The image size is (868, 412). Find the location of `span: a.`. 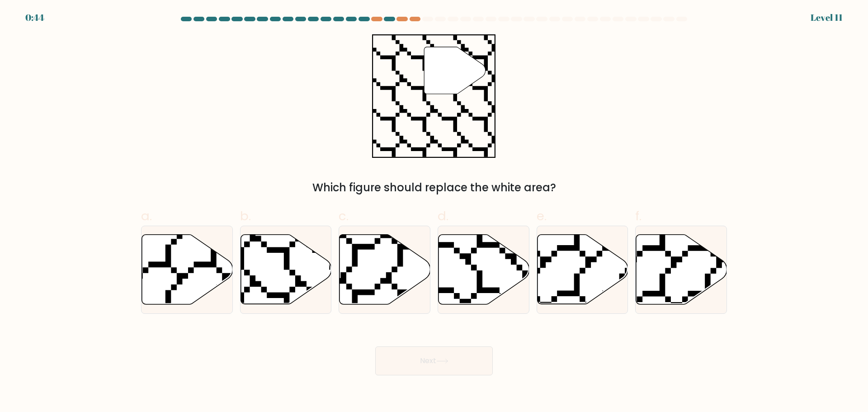

span: a. is located at coordinates (146, 215).